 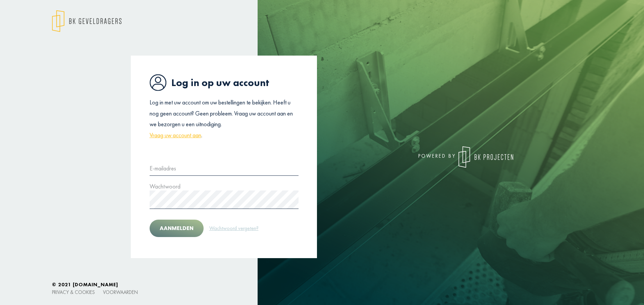 What do you see at coordinates (121, 292) in the screenshot?
I see `a: Voorwaarden` at bounding box center [121, 292].